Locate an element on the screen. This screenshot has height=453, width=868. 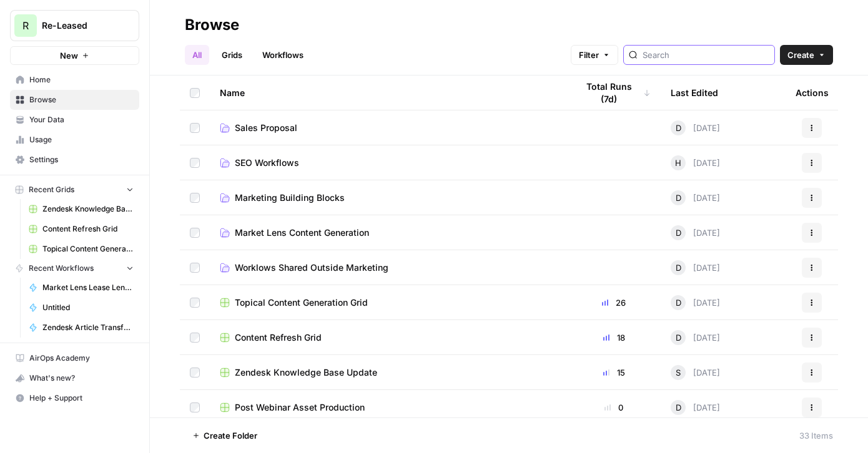
div: 15 is located at coordinates (614, 372).